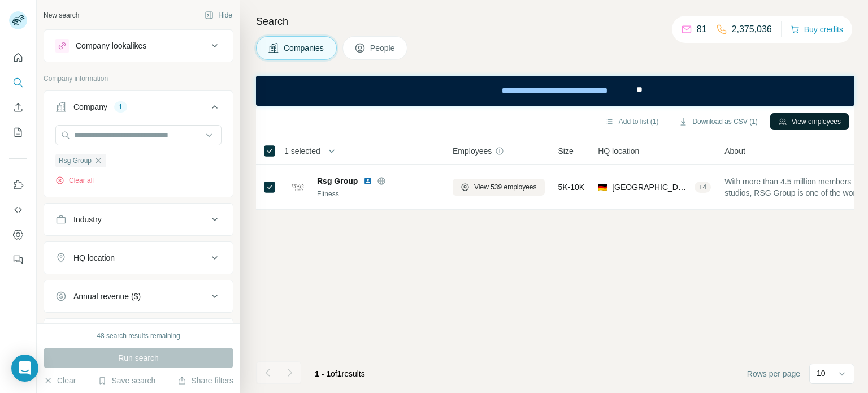  What do you see at coordinates (717, 122) in the screenshot?
I see `button: Download as CSV (1)` at bounding box center [717, 122].